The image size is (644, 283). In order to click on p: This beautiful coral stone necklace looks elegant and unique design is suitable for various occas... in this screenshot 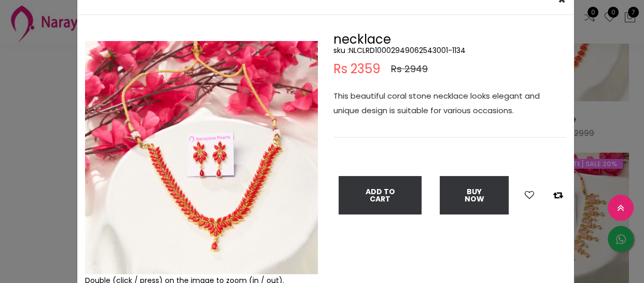, I will do `click(450, 103)`.